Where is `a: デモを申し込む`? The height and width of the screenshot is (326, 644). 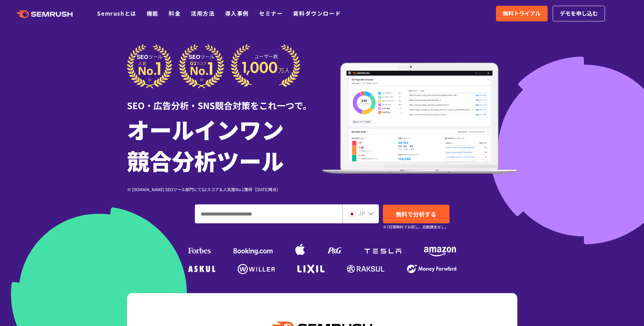 a: デモを申し込む is located at coordinates (579, 14).